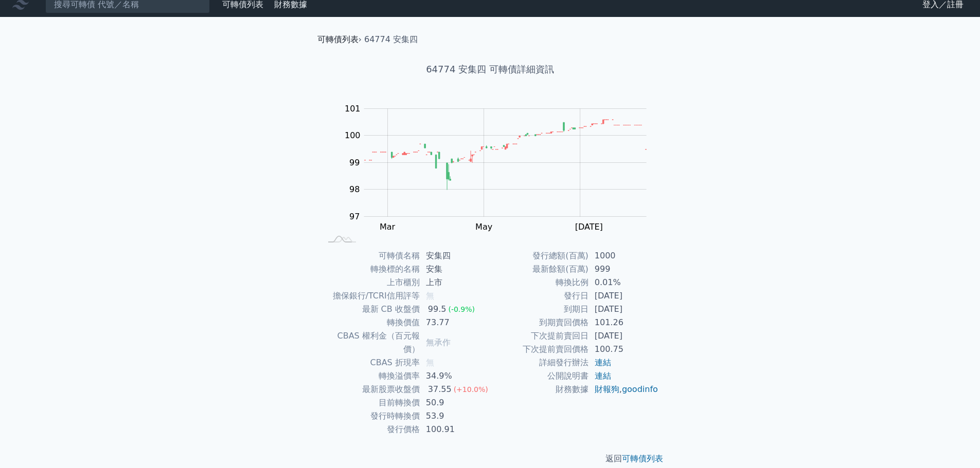  Describe the element at coordinates (370, 282) in the screenshot. I see `td: 上市櫃別` at that location.